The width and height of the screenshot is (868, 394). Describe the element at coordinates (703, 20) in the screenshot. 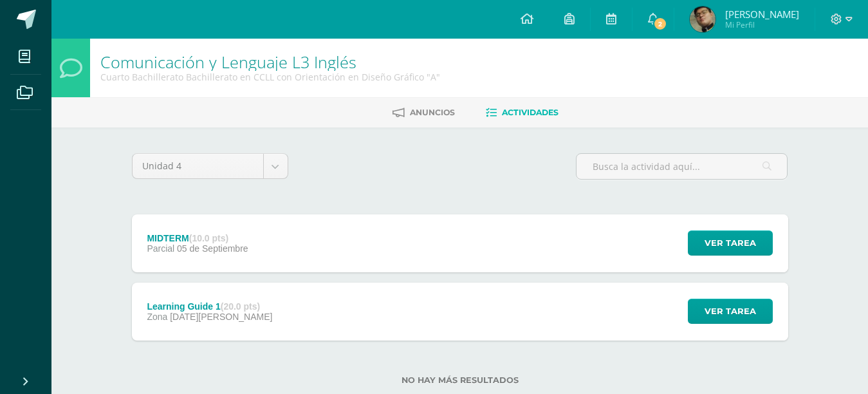

I see `img: a0ee197b2caa39667a157ba7b16f801a.png` at that location.